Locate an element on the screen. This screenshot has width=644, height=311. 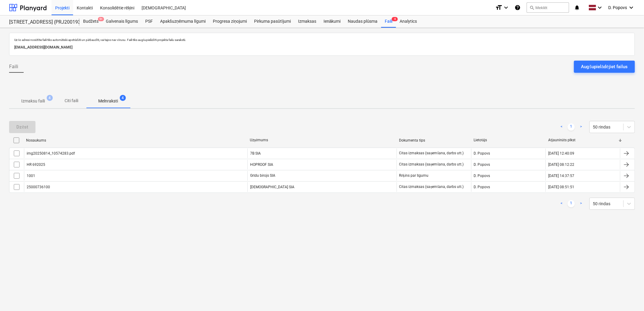
p: Citi faili is located at coordinates (71, 101).